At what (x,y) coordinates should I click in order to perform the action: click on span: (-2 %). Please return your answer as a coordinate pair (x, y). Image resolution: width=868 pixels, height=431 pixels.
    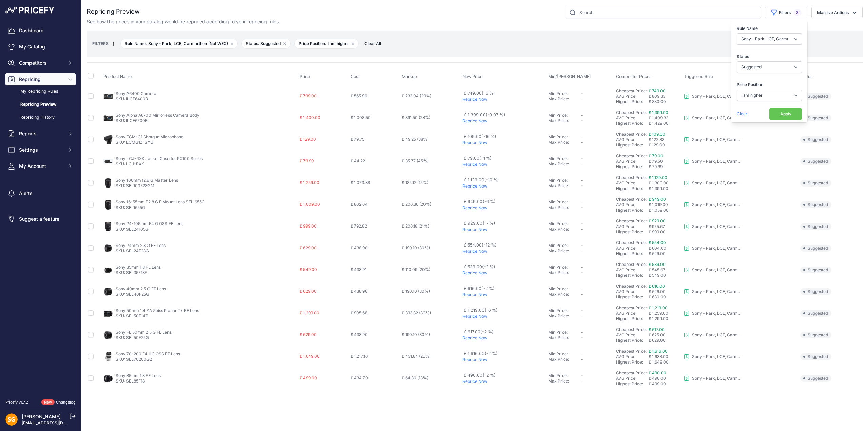
    Looking at the image, I should click on (488, 288).